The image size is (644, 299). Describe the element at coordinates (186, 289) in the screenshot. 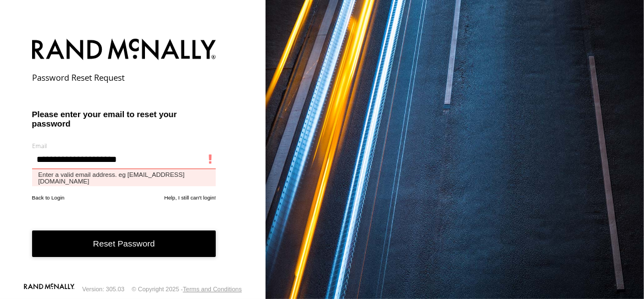

I see `div: © Copyright 2025 -` at that location.